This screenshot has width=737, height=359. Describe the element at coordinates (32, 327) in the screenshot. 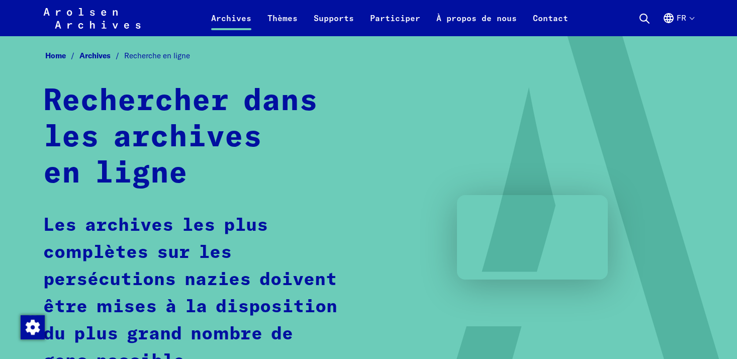

I see `div: Modification du consentement` at that location.